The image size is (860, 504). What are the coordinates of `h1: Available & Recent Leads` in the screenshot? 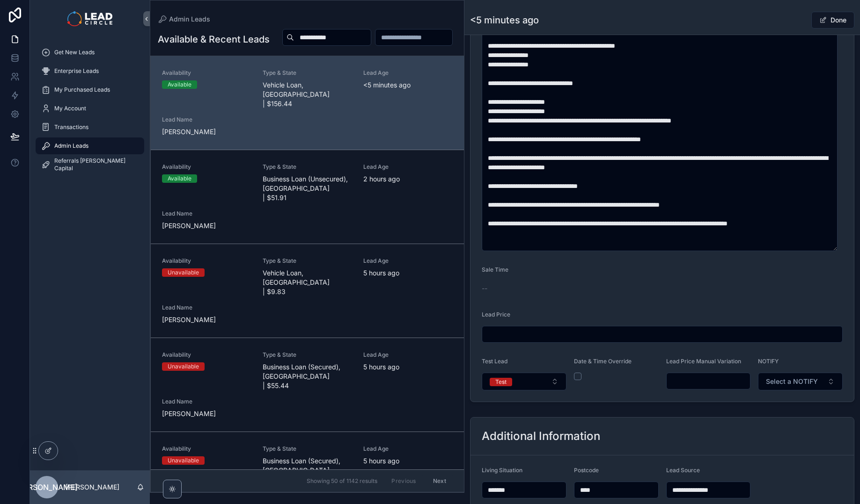 It's located at (214, 39).